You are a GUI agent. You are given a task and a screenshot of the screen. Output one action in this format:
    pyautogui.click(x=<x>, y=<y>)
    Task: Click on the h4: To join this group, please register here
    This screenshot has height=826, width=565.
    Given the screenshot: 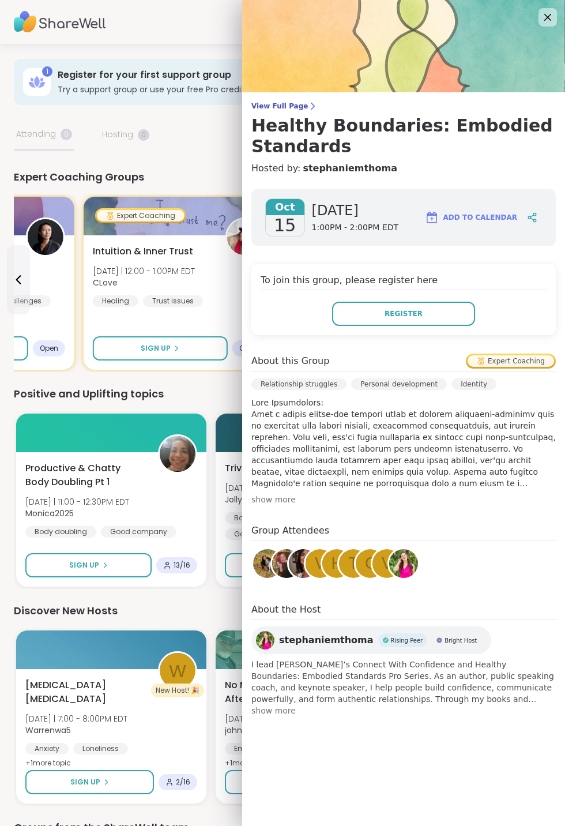 What is the action you would take?
    pyautogui.click(x=404, y=282)
    